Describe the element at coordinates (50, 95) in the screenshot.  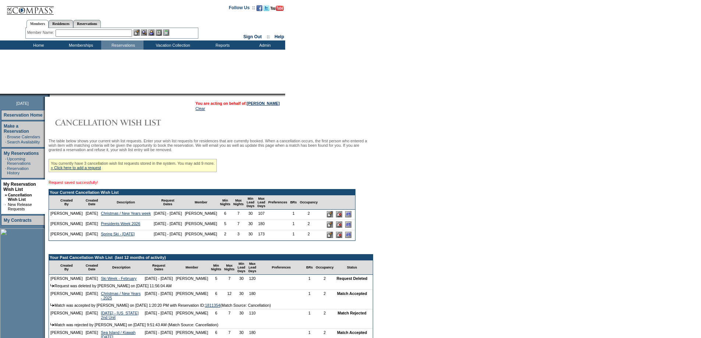
I see `img: blank.gif` at that location.